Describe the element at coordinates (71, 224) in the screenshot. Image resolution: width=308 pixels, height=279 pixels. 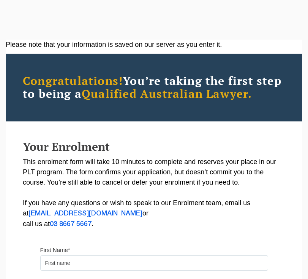
I see `a: 03 8667 5667` at that location.